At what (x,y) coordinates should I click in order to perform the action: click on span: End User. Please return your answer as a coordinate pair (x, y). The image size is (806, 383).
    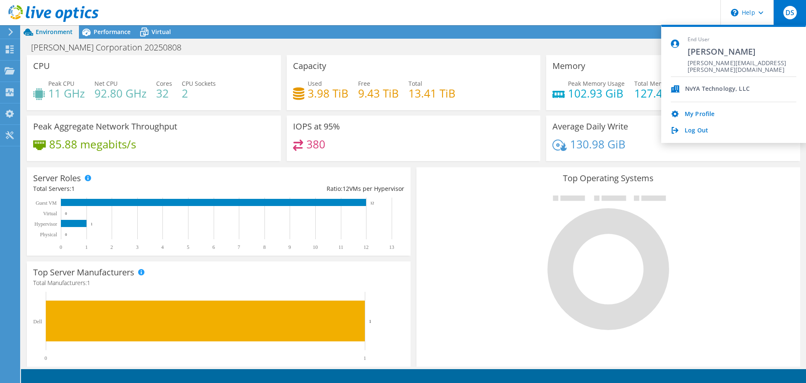
    Looking at the image, I should click on (742, 39).